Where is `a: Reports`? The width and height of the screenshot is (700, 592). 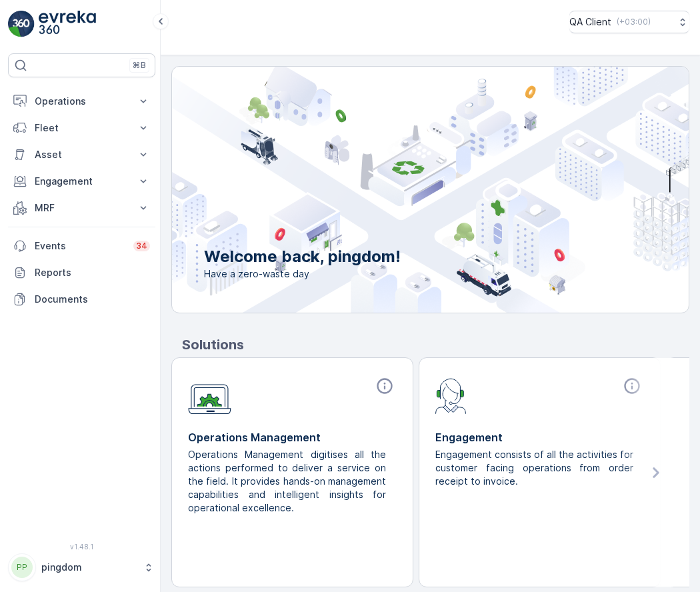
a: Reports is located at coordinates (82, 273).